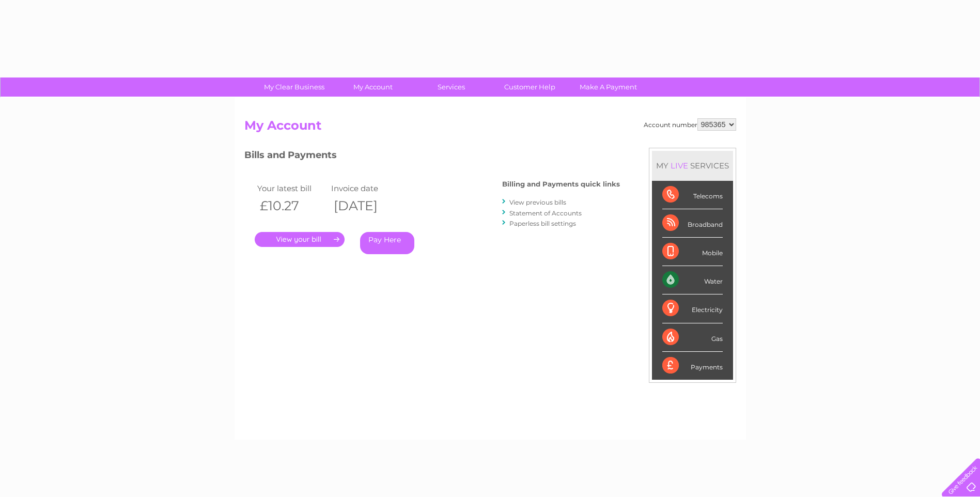  Describe the element at coordinates (542, 224) in the screenshot. I see `a: Paperless bill settings` at that location.